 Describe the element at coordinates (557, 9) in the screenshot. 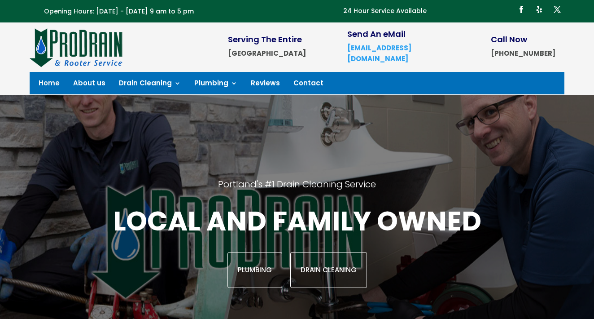

I see `a: Follow on X` at that location.